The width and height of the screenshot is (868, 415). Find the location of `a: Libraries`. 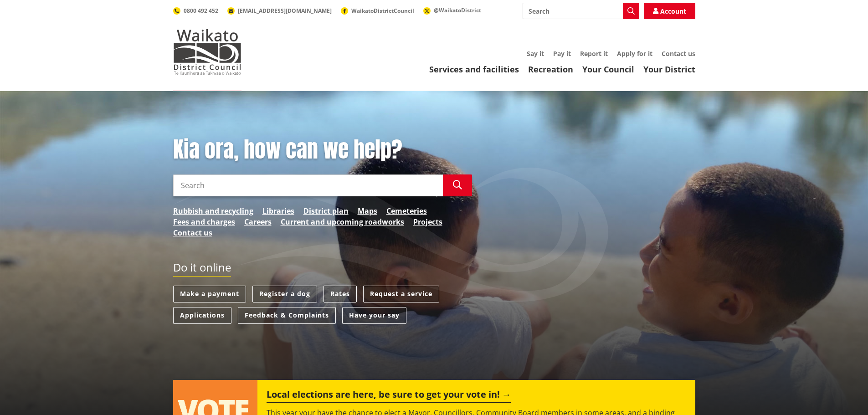

a: Libraries is located at coordinates (278, 211).